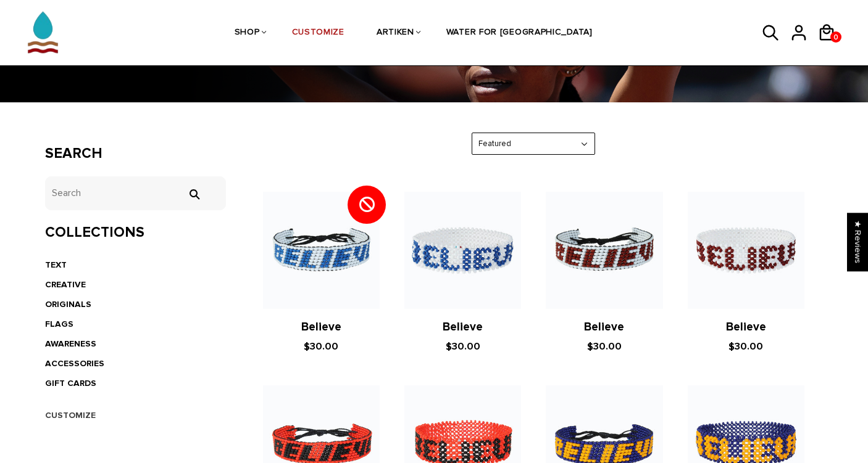 The width and height of the screenshot is (868, 463). Describe the element at coordinates (71, 383) in the screenshot. I see `a: GIFT CARDS` at that location.